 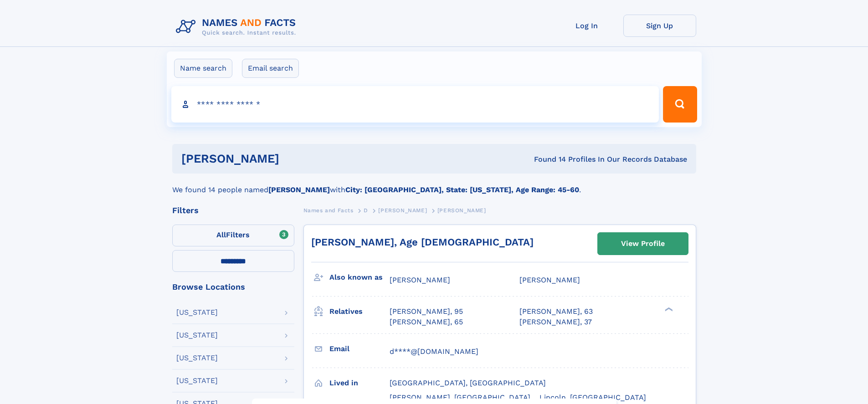 I want to click on div: View Profile, so click(x=643, y=244).